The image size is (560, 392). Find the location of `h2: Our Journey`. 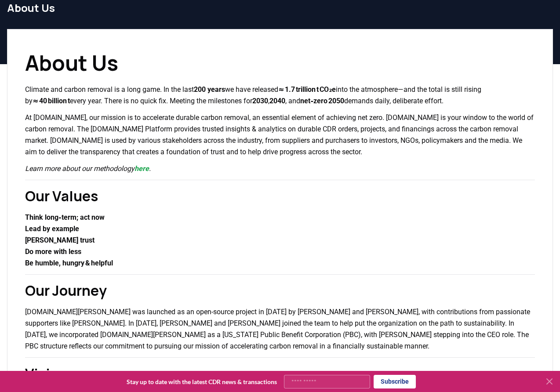

h2: Our Journey is located at coordinates (280, 290).